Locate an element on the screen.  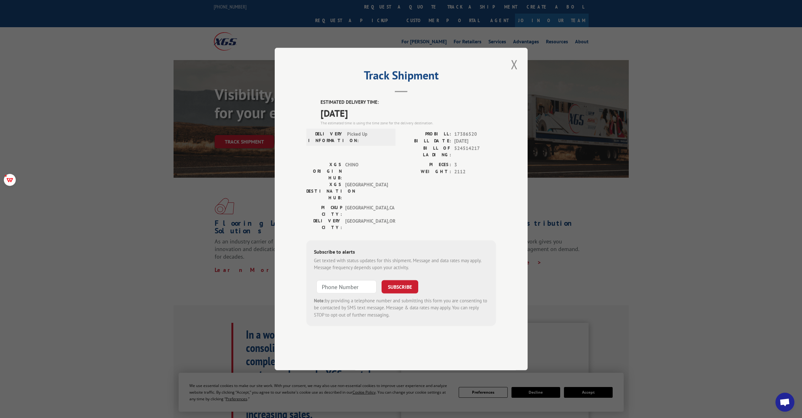
label: BILL DATE: is located at coordinates (426, 141).